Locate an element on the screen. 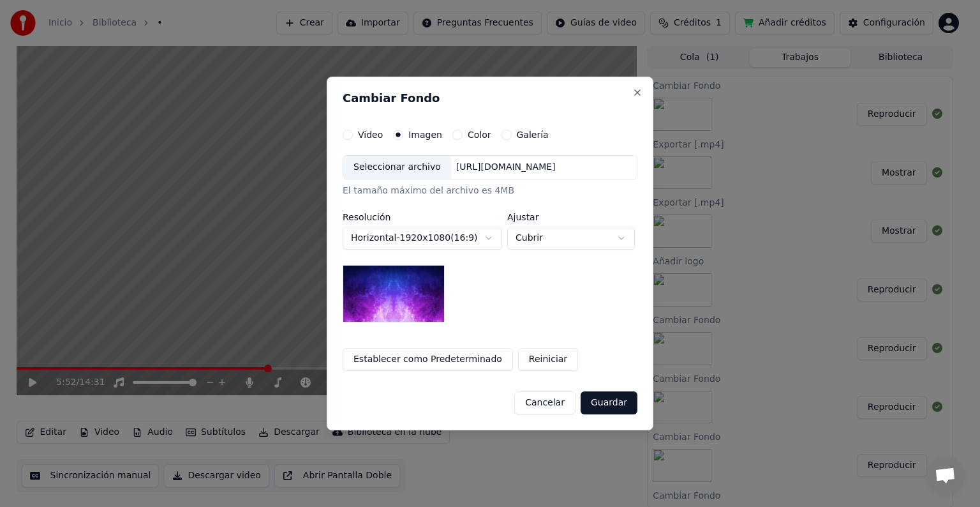 This screenshot has width=980, height=507. label: Color is located at coordinates (479, 135).